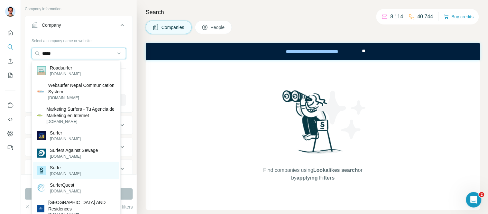  Describe the element at coordinates (10, 47) in the screenshot. I see `button: Search` at that location.